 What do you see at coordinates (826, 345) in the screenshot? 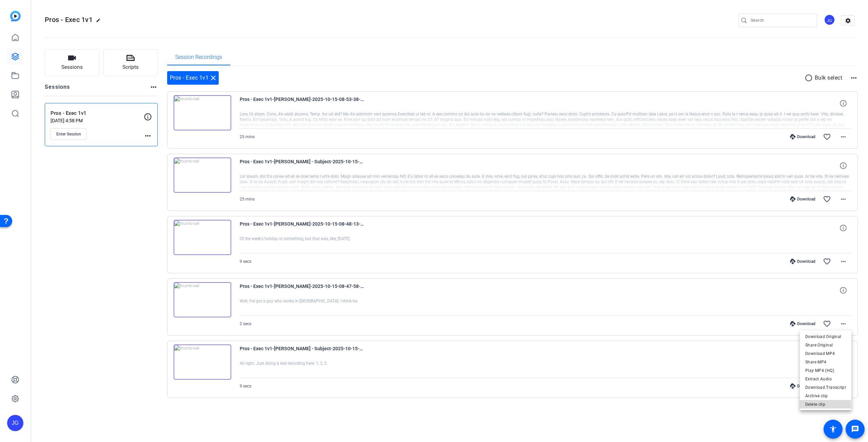
I see `span: Share Original` at bounding box center [826, 345].